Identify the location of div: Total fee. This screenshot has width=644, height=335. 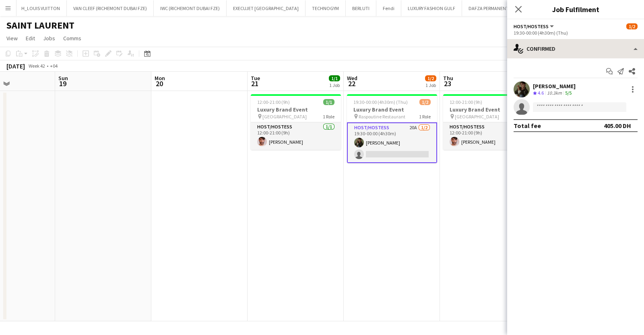
(527, 125).